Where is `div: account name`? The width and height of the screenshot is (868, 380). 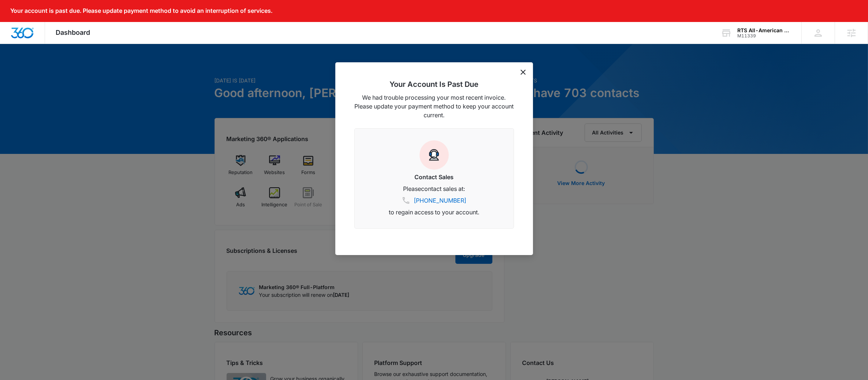 div: account name is located at coordinates (764, 30).